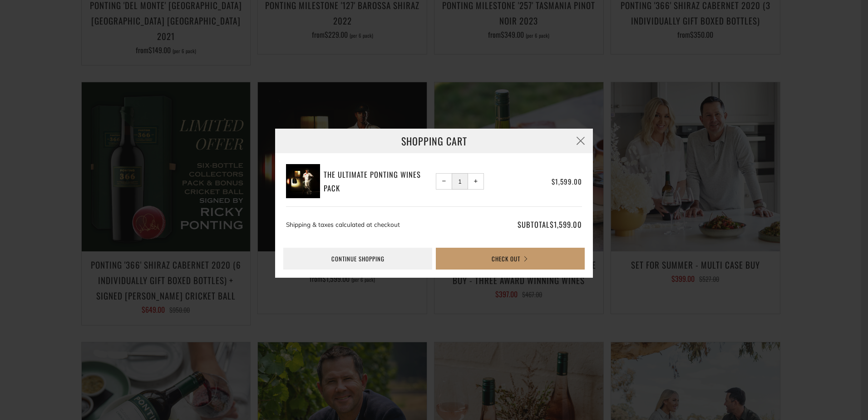 This screenshot has height=420, width=868. I want to click on button: Close (Esc), so click(581, 141).